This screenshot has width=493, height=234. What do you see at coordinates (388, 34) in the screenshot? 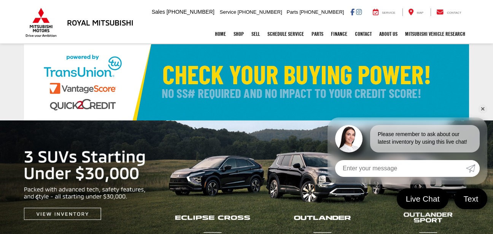
I see `a: About Us` at bounding box center [388, 34].